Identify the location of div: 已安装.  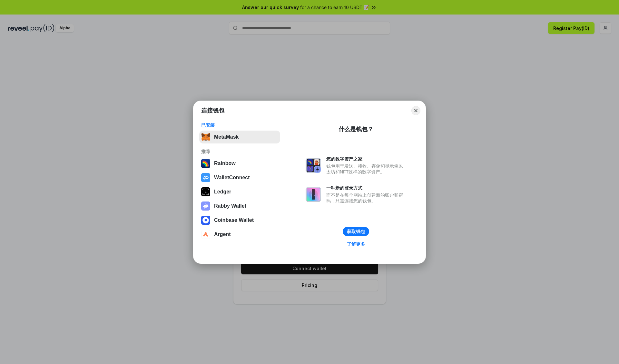
(240, 125).